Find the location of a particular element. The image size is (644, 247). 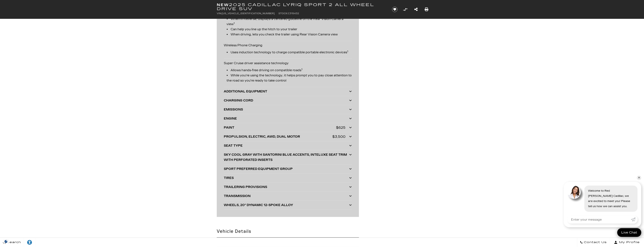

div: TRAILERING PROVISIONS is located at coordinates (287, 187).